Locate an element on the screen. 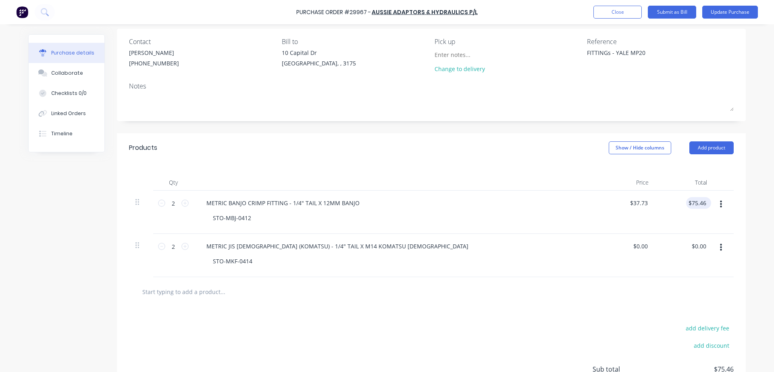  button: add delivery fee is located at coordinates (708, 328).